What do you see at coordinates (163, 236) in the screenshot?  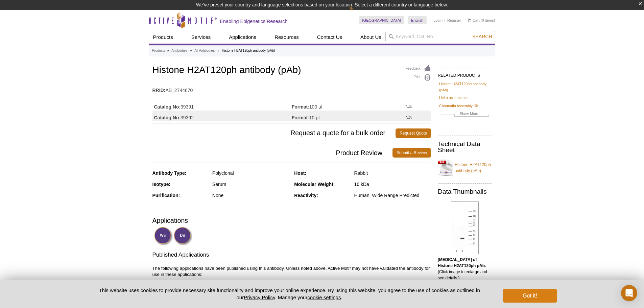 I see `img: Western Blot Validated` at bounding box center [163, 236].